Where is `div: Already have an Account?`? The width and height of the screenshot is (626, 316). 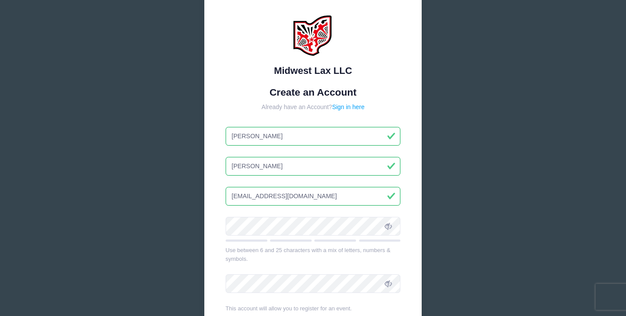 div: Already have an Account? is located at coordinates (313, 107).